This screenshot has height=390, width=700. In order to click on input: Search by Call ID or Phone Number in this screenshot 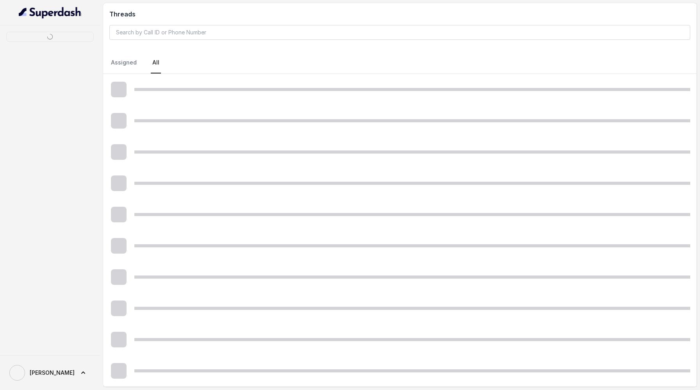, I will do `click(400, 32)`.